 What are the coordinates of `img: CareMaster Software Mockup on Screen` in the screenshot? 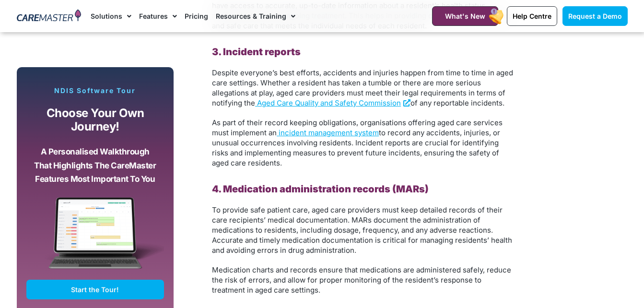 It's located at (95, 239).